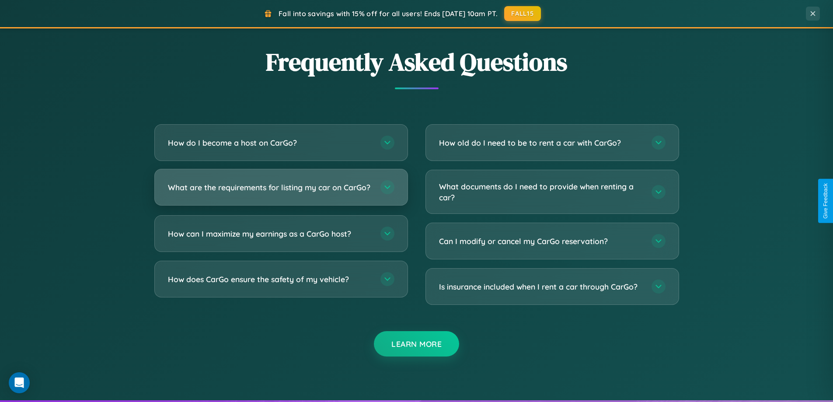 The width and height of the screenshot is (833, 402). What do you see at coordinates (270, 279) in the screenshot?
I see `h3: How does CarGo ensure the safety of my vehicle?` at bounding box center [270, 279].